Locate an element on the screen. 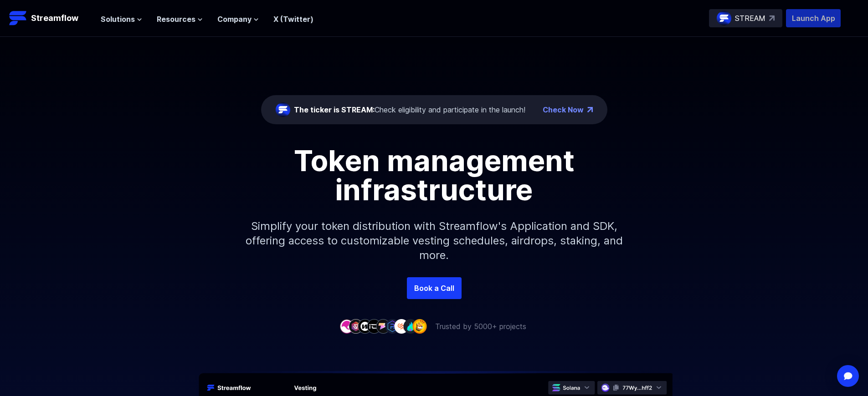  a: Book a Call is located at coordinates (434, 288).